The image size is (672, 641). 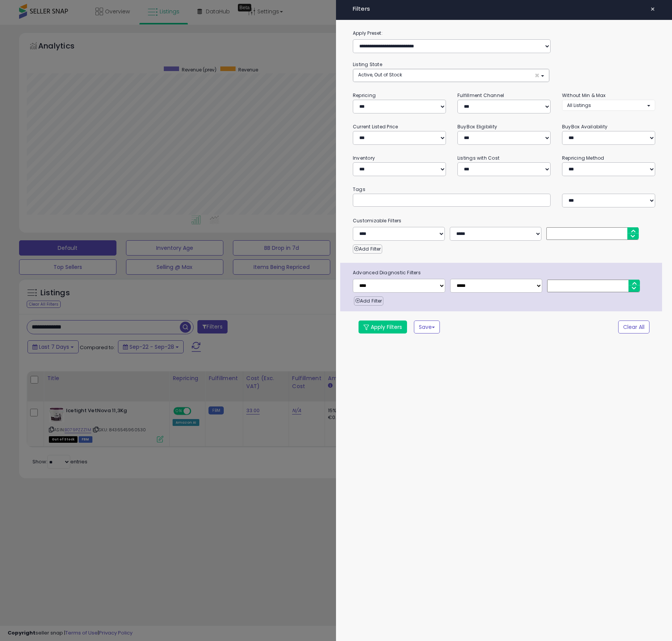 What do you see at coordinates (364, 95) in the screenshot?
I see `small: Repricing` at bounding box center [364, 95].